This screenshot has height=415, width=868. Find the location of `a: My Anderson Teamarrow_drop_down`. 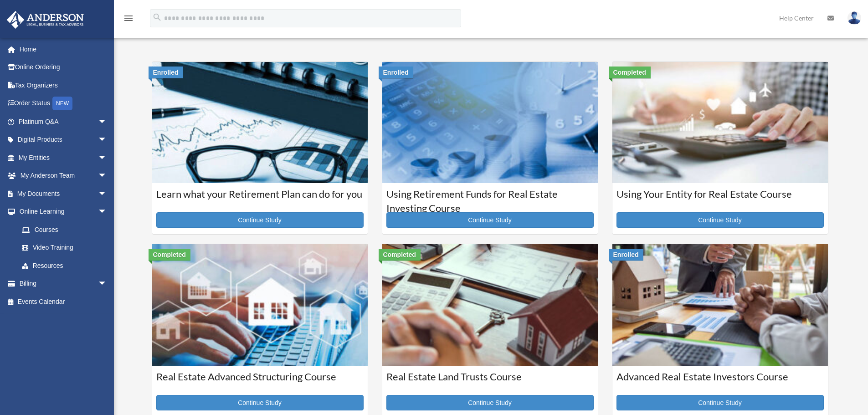

a: My Anderson Teamarrow_drop_down is located at coordinates (63, 176).